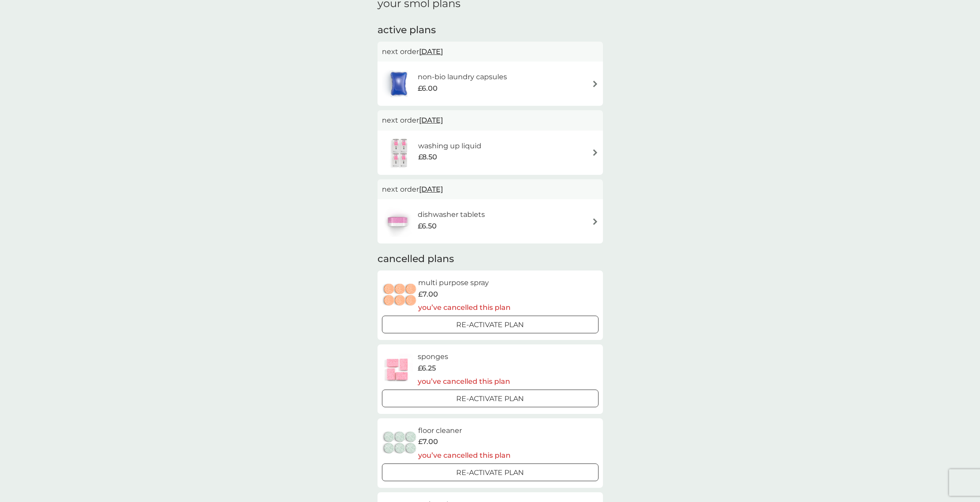 Image resolution: width=980 pixels, height=502 pixels. What do you see at coordinates (427, 157) in the screenshot?
I see `span: £8.50` at bounding box center [427, 157].